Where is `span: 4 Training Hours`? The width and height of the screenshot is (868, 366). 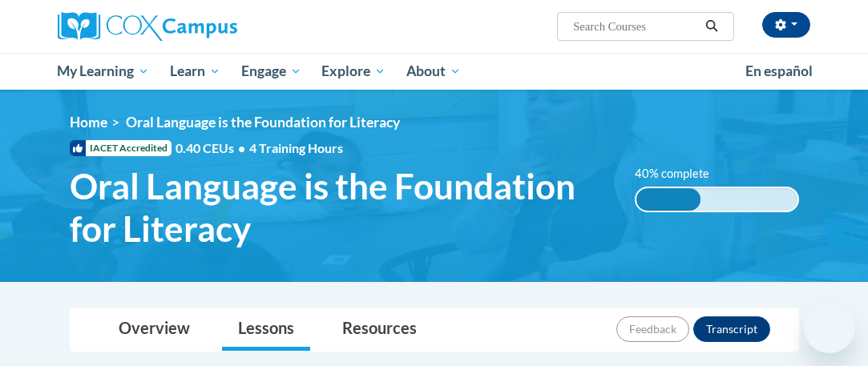 span: 4 Training Hours is located at coordinates (296, 147).